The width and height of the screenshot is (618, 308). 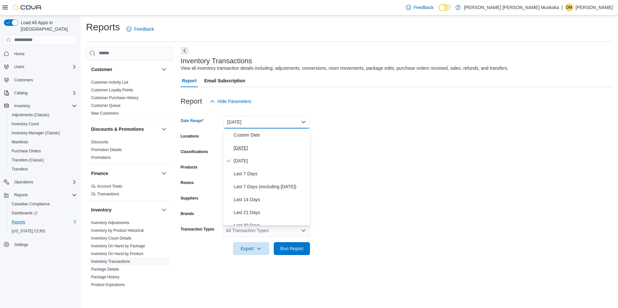 I want to click on button: Adjustments (Classic), so click(x=43, y=115).